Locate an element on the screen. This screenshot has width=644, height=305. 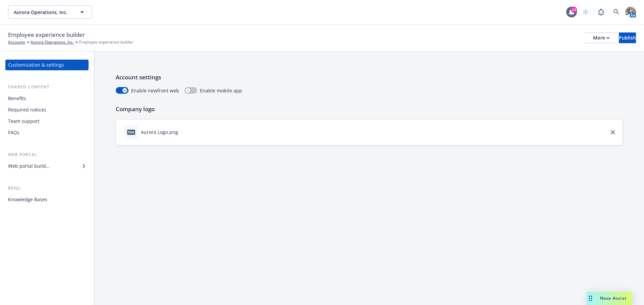
div: Benji is located at coordinates (47, 188).